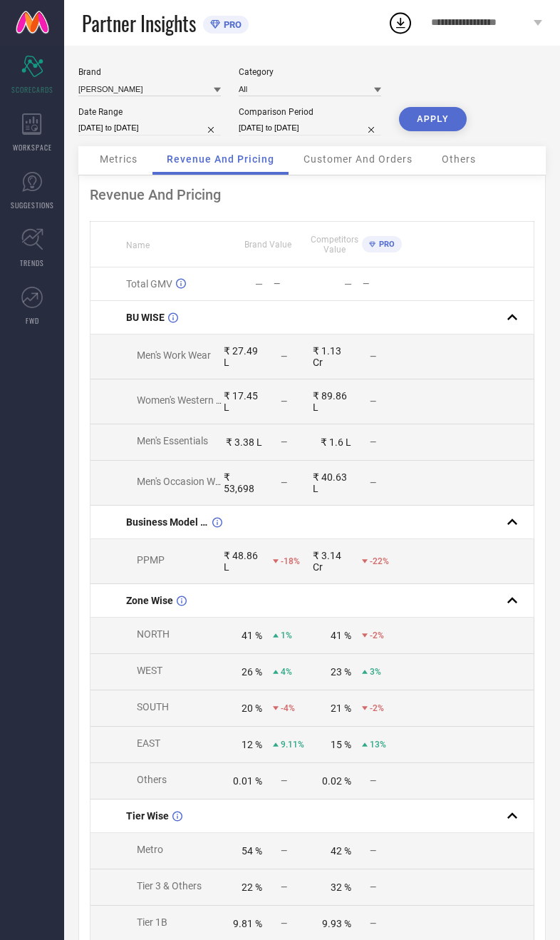  Describe the element at coordinates (153, 634) in the screenshot. I see `span: NORTH` at that location.